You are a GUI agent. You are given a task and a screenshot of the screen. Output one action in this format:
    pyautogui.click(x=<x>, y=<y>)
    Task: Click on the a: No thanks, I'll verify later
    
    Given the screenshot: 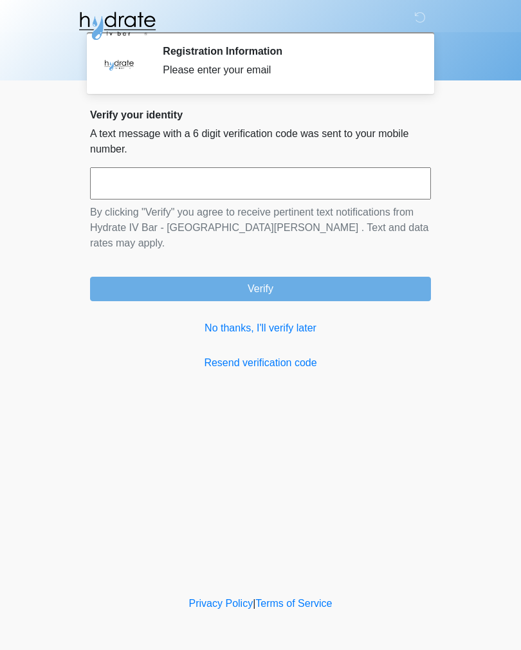 What is the action you would take?
    pyautogui.click(x=261, y=328)
    